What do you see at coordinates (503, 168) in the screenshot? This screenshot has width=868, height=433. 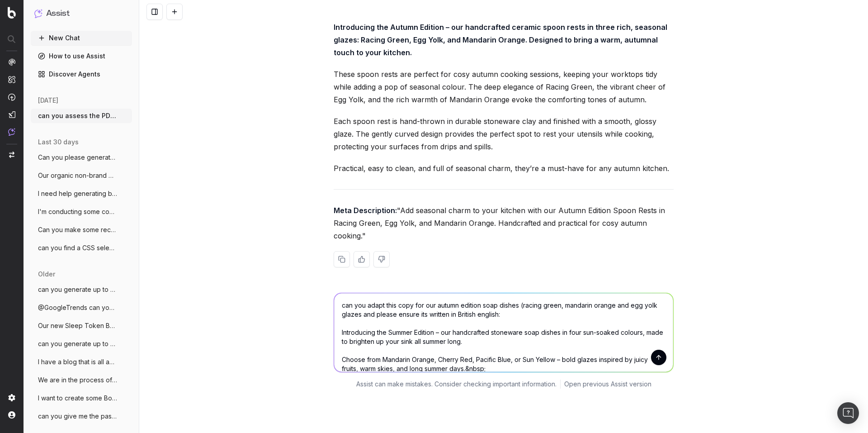 I see `p: Practical, easy to clean, and full of seasonal charm, they’re a must-have for any autumn kitchen.` at bounding box center [503, 168].